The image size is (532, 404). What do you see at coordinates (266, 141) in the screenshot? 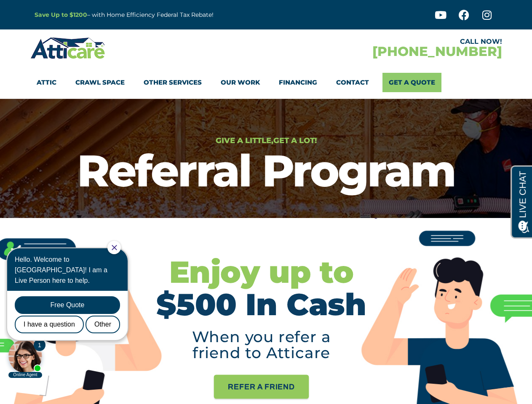
I see `h6: Give a Little,` at bounding box center [266, 141].